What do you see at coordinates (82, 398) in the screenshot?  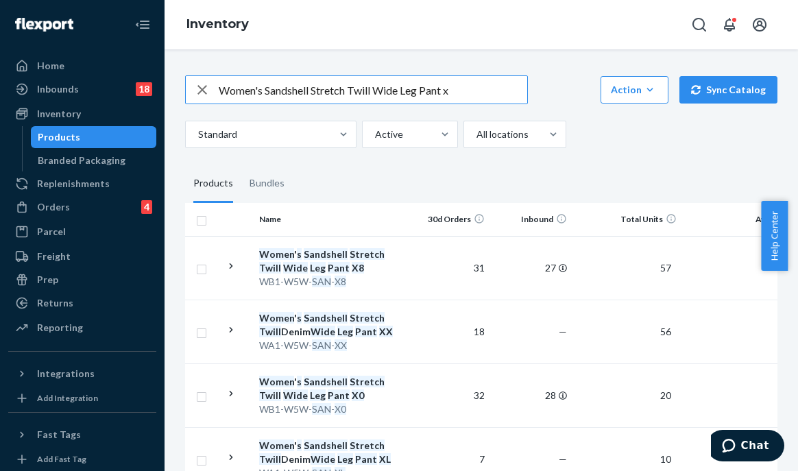 I see `a: Add Integration` at bounding box center [82, 398].